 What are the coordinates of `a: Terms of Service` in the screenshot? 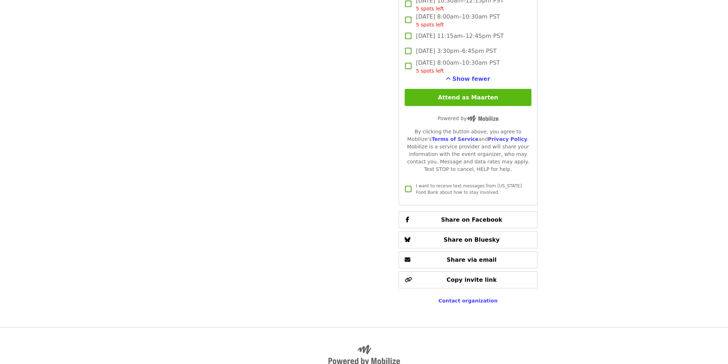 It's located at (455, 139).